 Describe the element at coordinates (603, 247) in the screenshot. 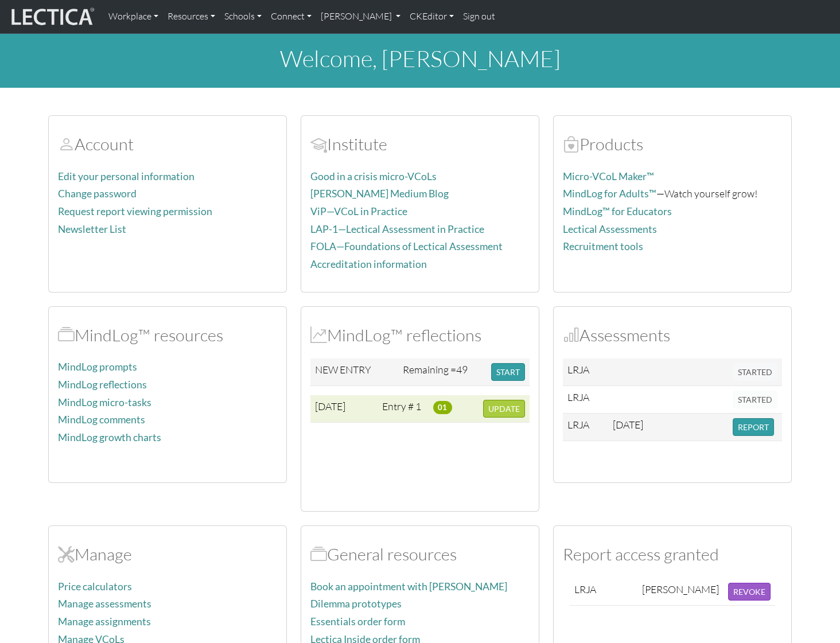

I see `a: Recruitment tools` at that location.